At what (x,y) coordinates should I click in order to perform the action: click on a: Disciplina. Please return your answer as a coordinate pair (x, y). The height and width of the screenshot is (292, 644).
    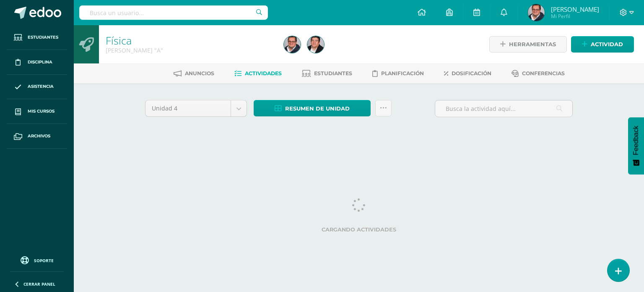
    Looking at the image, I should click on (37, 62).